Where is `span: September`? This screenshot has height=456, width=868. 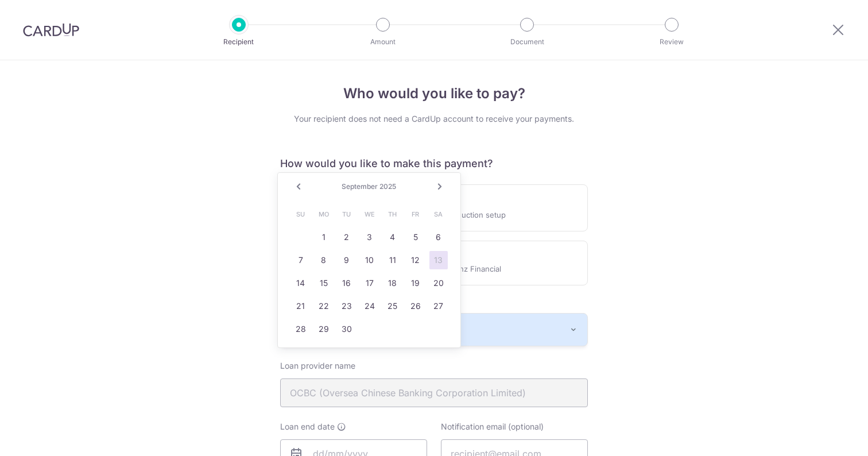
span: September is located at coordinates (359, 186).